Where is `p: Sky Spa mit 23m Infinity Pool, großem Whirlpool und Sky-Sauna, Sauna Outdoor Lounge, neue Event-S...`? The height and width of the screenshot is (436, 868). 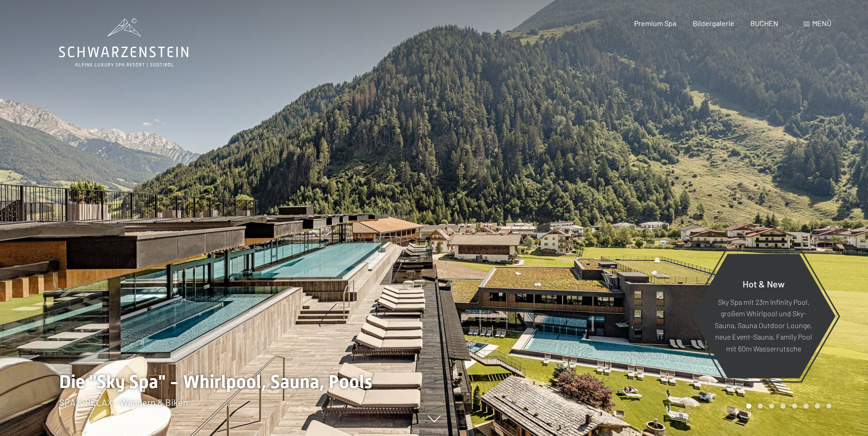 p: Sky Spa mit 23m Infinity Pool, großem Whirlpool und Sky-Sauna, Sauna Outdoor Lounge, neue Event-S... is located at coordinates (763, 325).